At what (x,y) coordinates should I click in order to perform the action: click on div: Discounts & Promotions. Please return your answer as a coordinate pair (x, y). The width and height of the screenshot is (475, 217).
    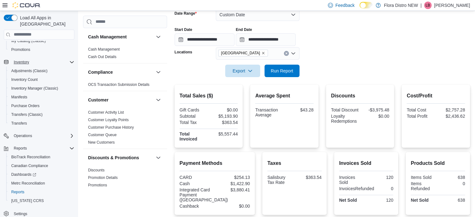
    Looking at the image, I should click on (125, 179).